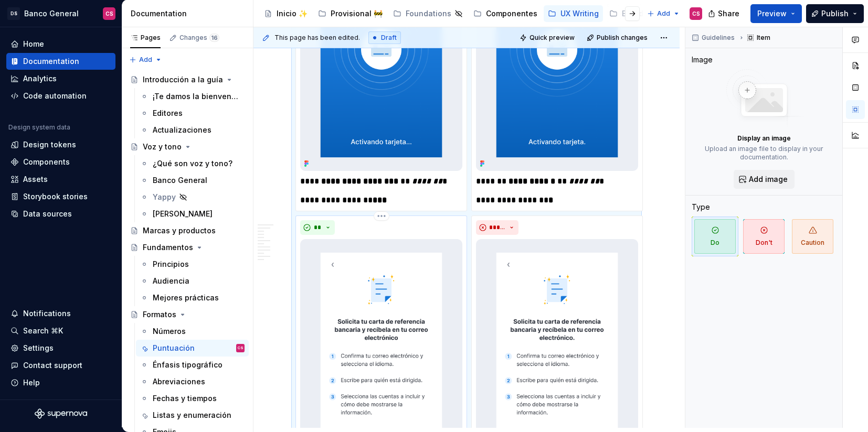  Describe the element at coordinates (146, 38) in the screenshot. I see `div: Pages` at that location.